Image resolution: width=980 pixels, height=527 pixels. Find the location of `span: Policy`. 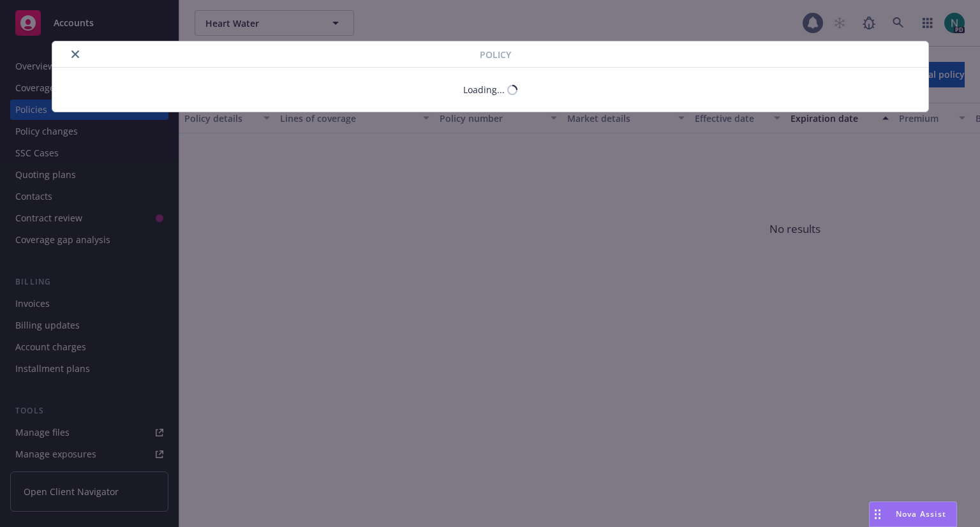

span: Policy is located at coordinates (495, 54).